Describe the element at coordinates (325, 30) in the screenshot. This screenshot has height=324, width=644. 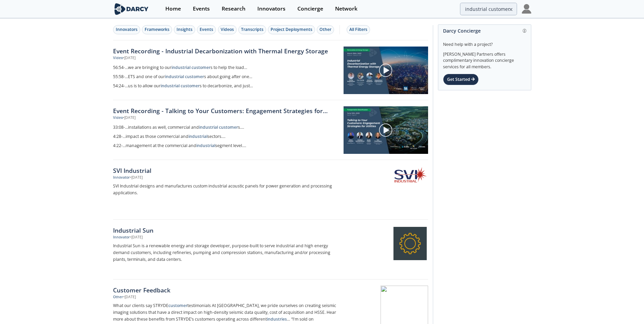
I see `button: Other` at that location.